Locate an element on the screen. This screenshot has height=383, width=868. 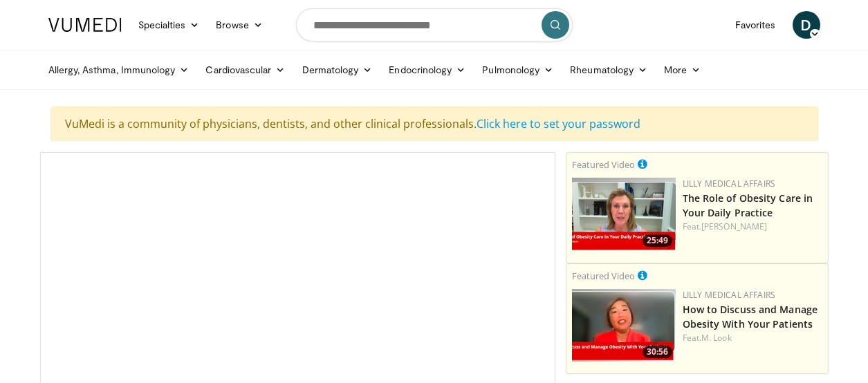
a: More is located at coordinates (682, 70).